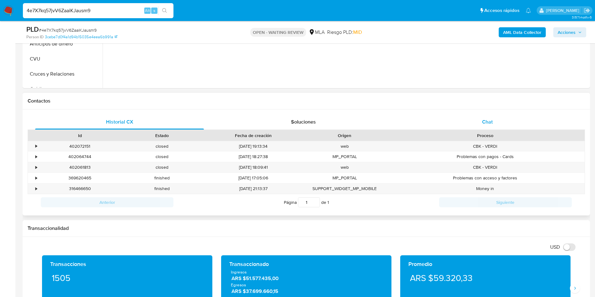  I want to click on span: MID, so click(357, 32).